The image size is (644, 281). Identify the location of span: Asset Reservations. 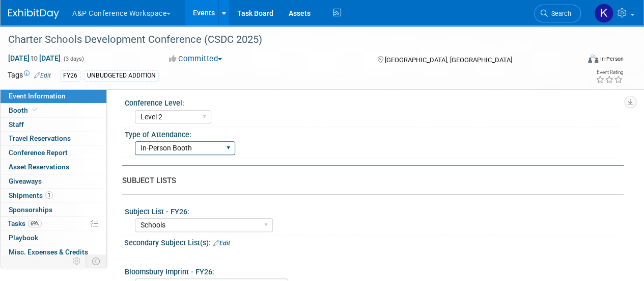
(39, 167).